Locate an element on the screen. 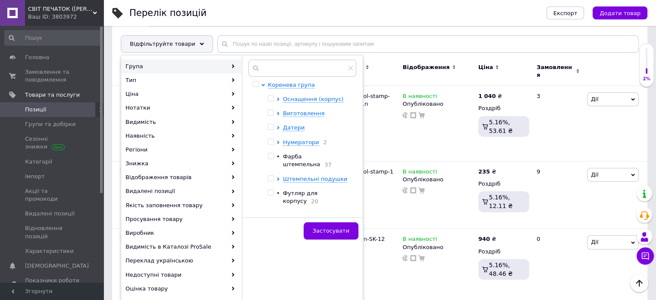 This screenshot has width=656, height=300. div: Ціна is located at coordinates (182, 94).